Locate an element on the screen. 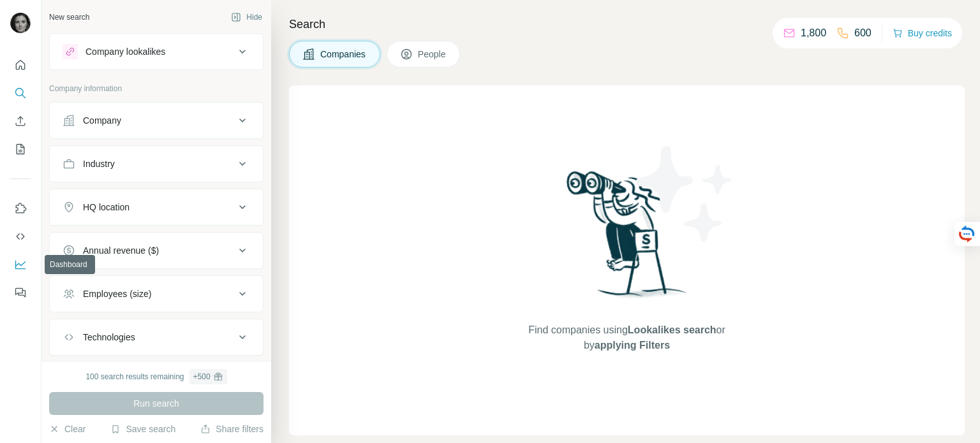  button: Industry is located at coordinates (157, 164).